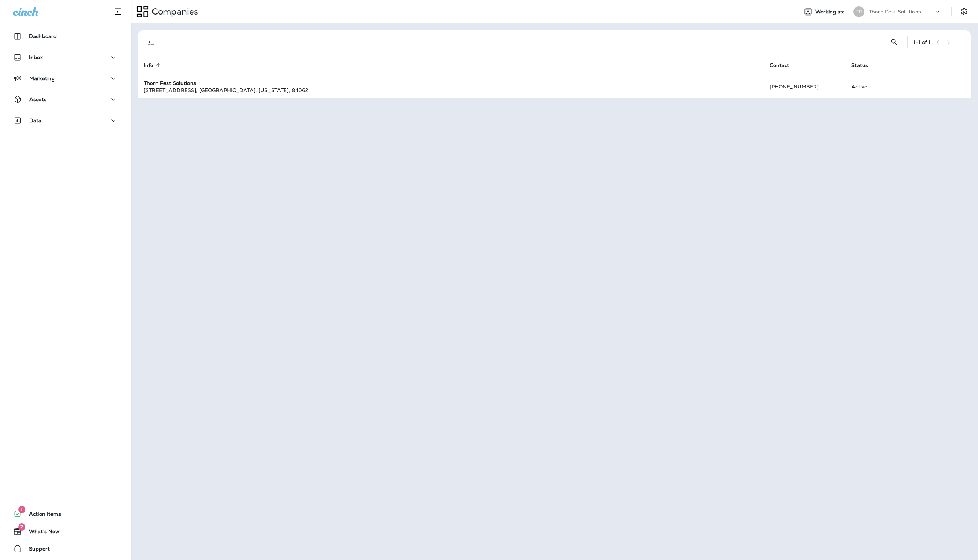 Image resolution: width=978 pixels, height=560 pixels. Describe the element at coordinates (174, 11) in the screenshot. I see `p: Companies` at that location.